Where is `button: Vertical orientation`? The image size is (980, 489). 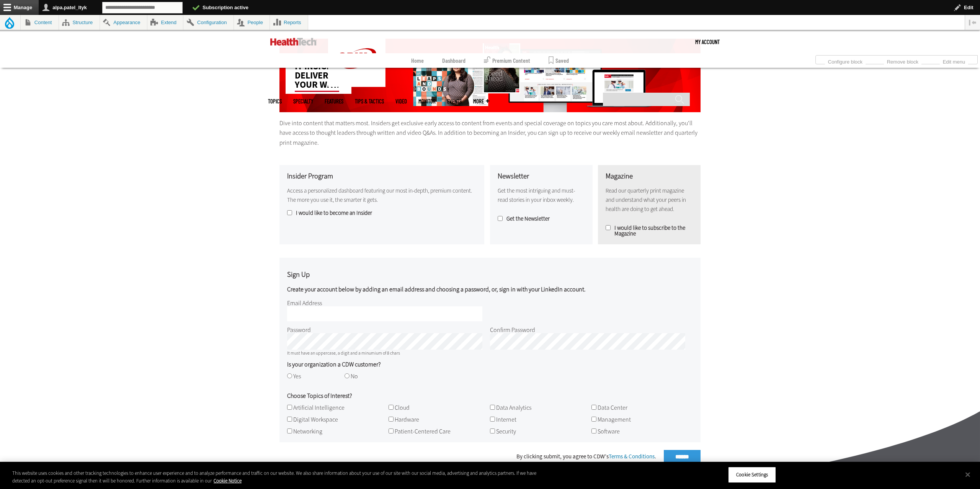 button: Vertical orientation is located at coordinates (972, 22).